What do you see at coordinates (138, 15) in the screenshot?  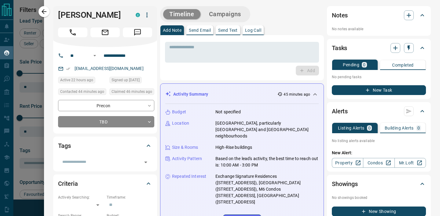 I see `div: condos.ca` at bounding box center [138, 15].